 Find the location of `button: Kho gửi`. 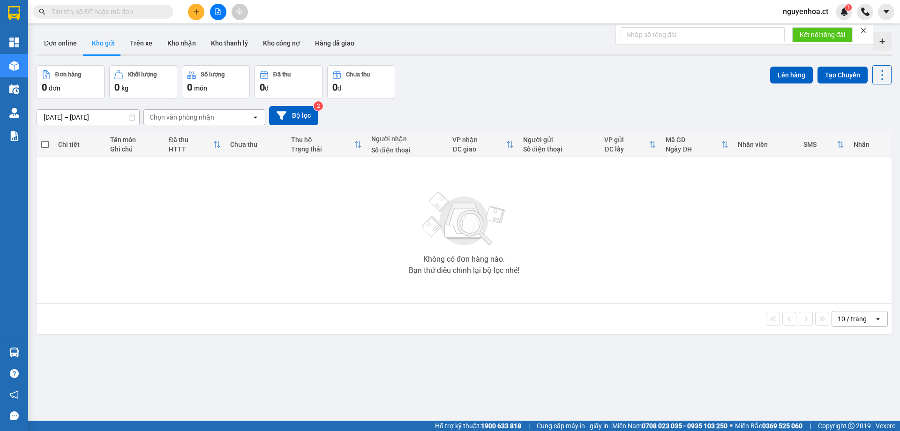

button: Kho gửi is located at coordinates (103, 43).